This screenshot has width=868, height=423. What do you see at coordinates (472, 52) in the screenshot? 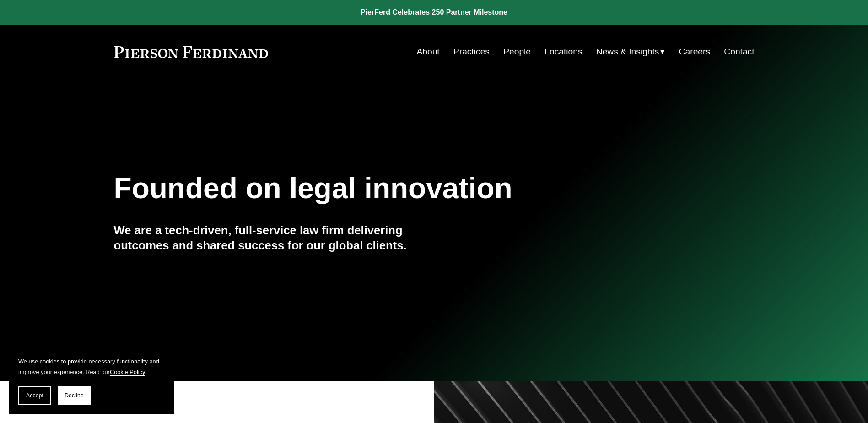
I see `a: Practices` at bounding box center [472, 52].